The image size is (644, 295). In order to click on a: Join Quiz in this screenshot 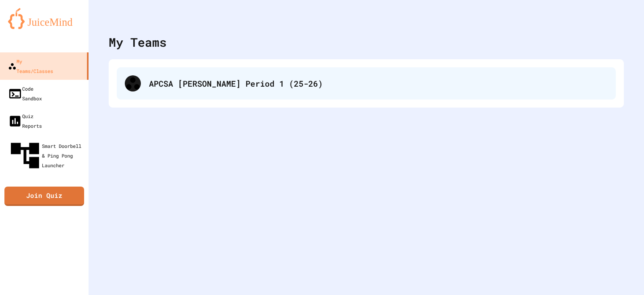, I will do `click(44, 196)`.